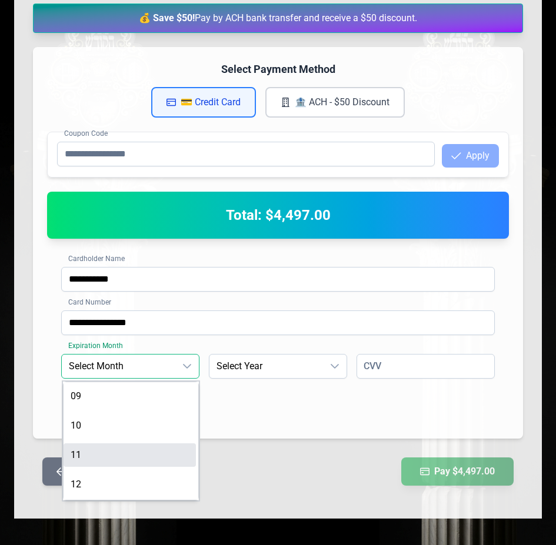 The height and width of the screenshot is (545, 556). What do you see at coordinates (457, 472) in the screenshot?
I see `button: Pay $4,497.00` at bounding box center [457, 472].